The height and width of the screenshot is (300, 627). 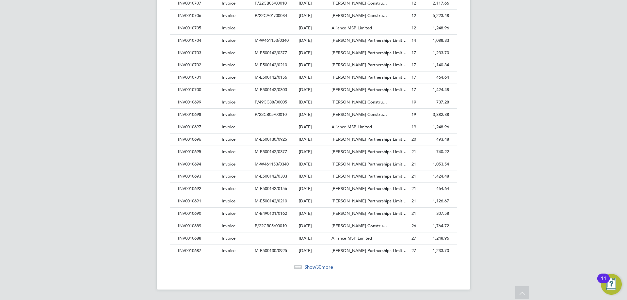 I want to click on div: 1,424.48, so click(x=434, y=90).